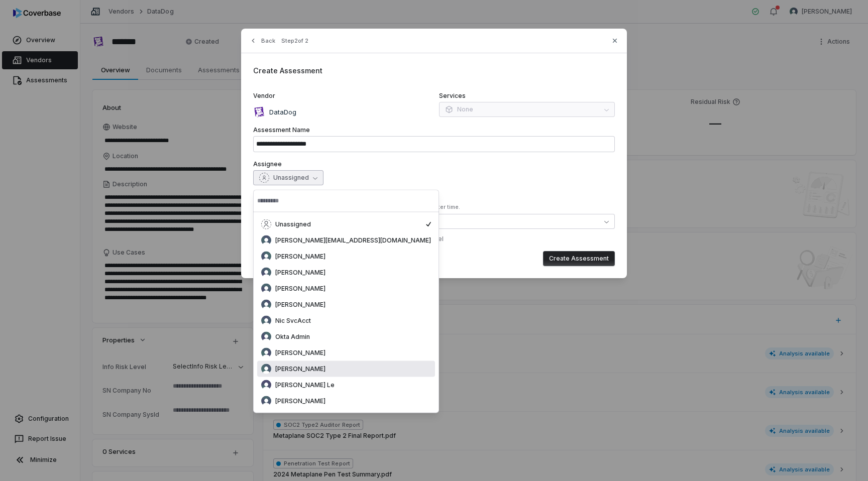  I want to click on span: Step 2 of 2, so click(295, 40).